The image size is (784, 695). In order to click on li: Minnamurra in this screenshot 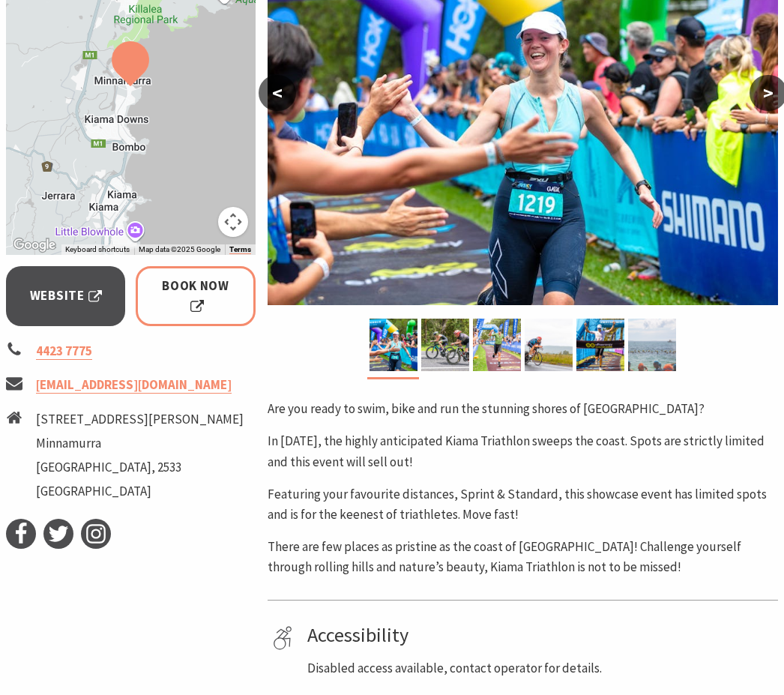, I will do `click(139, 443)`.